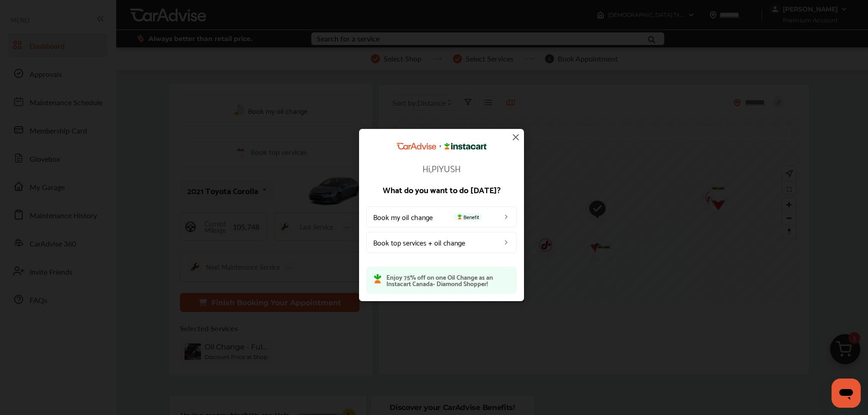 The image size is (868, 415). Describe the element at coordinates (441, 217) in the screenshot. I see `a: Book my oil changeBenefit` at that location.